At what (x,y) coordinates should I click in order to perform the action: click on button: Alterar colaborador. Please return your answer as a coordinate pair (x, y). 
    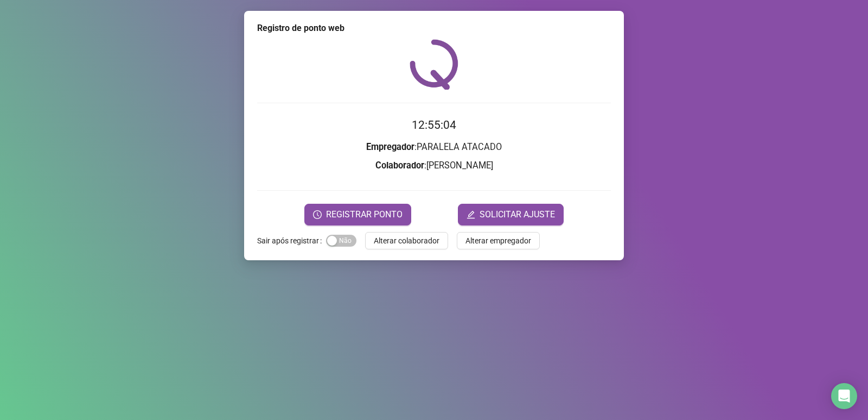
    Looking at the image, I should click on (407, 240).